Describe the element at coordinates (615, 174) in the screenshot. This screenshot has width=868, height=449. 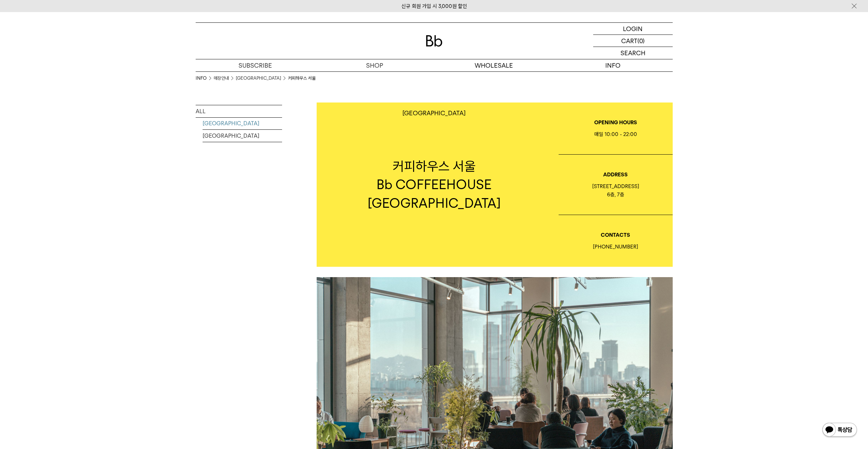
I see `p: ADDRESS` at that location.